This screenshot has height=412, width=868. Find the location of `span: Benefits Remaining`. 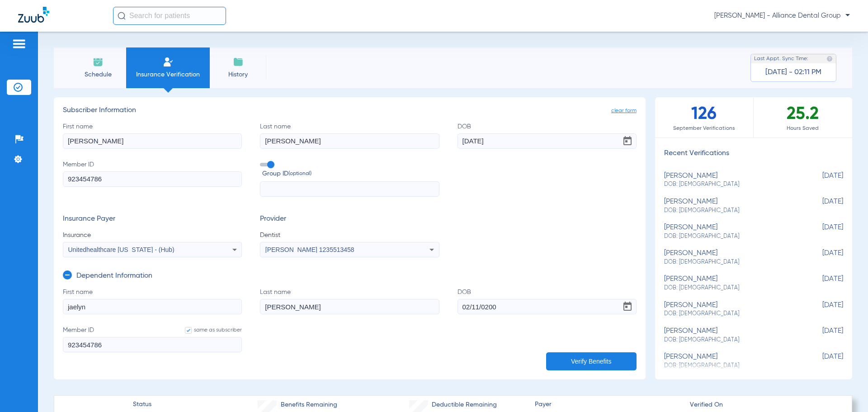

span: Benefits Remaining is located at coordinates (309, 404).